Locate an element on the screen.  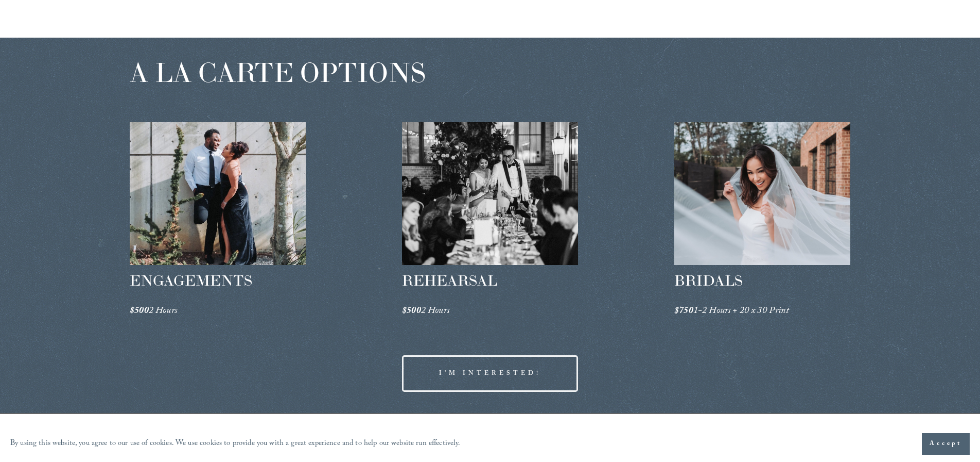
em: $750 is located at coordinates (684, 312).